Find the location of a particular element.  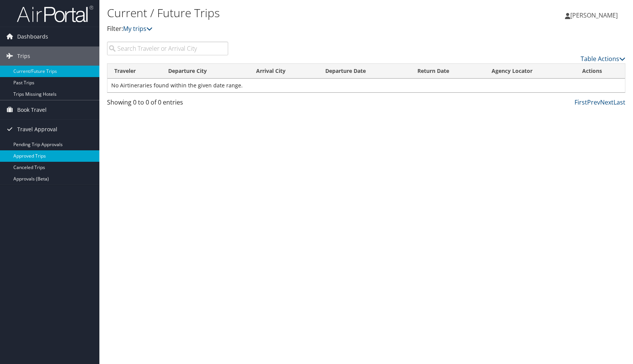

th: Traveler: activate to sort column ascending is located at coordinates (134, 71).